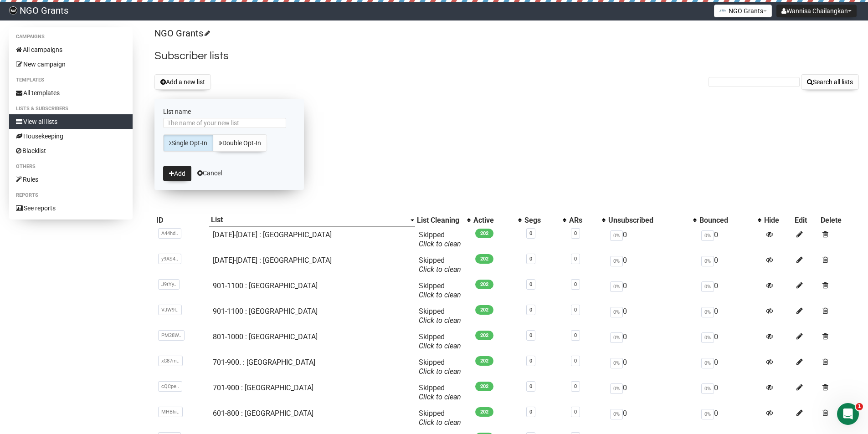  I want to click on a: Cancel, so click(209, 173).